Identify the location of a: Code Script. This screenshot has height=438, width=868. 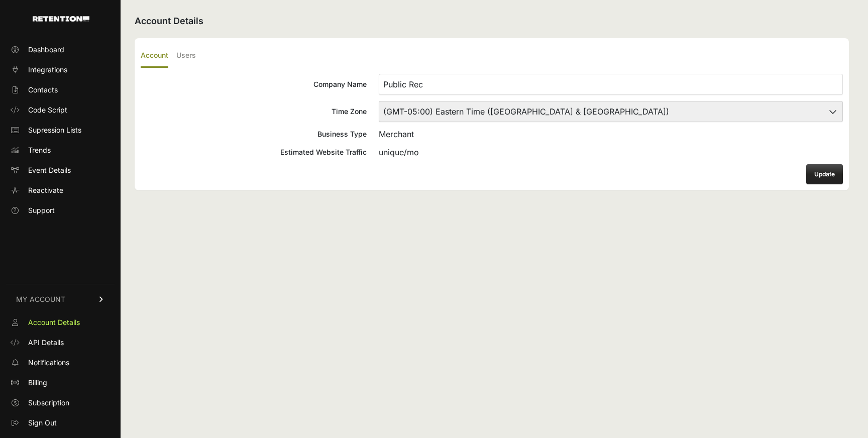
(60, 110).